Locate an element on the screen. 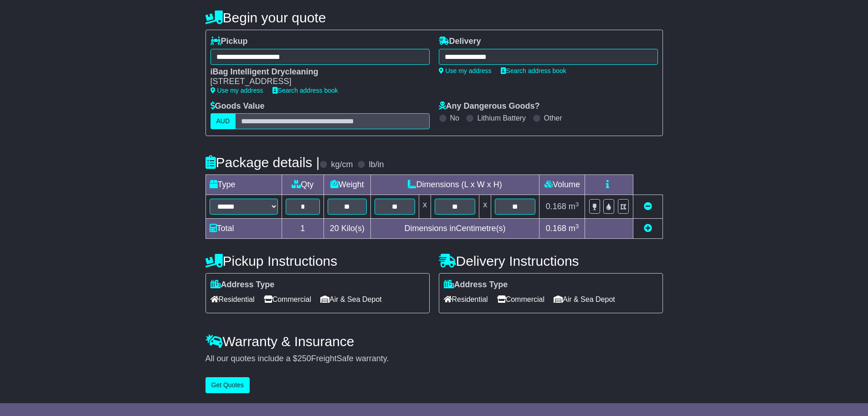 Image resolution: width=868 pixels, height=416 pixels. td: Kilo(s) is located at coordinates (347, 229).